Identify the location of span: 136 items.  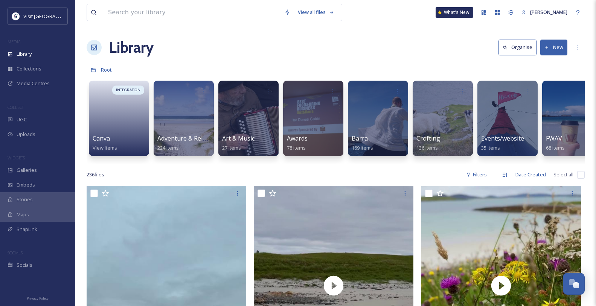
(427, 148).